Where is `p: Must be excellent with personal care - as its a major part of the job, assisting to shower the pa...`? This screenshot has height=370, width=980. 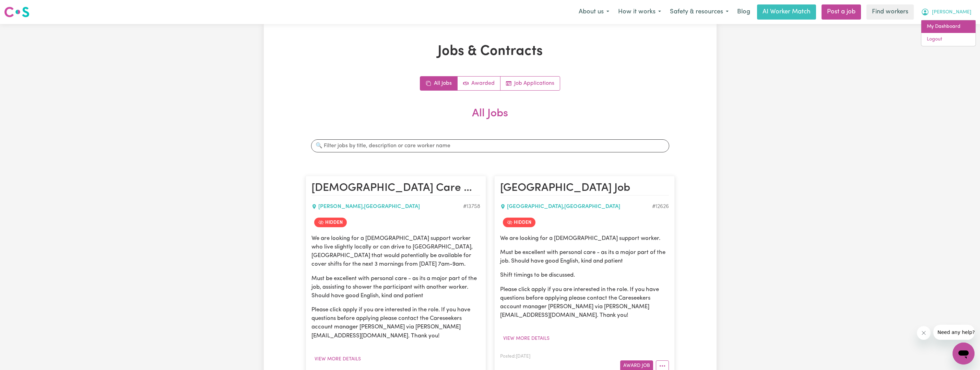 p: Must be excellent with personal care - as its a major part of the job, assisting to shower the pa... is located at coordinates (396, 287).